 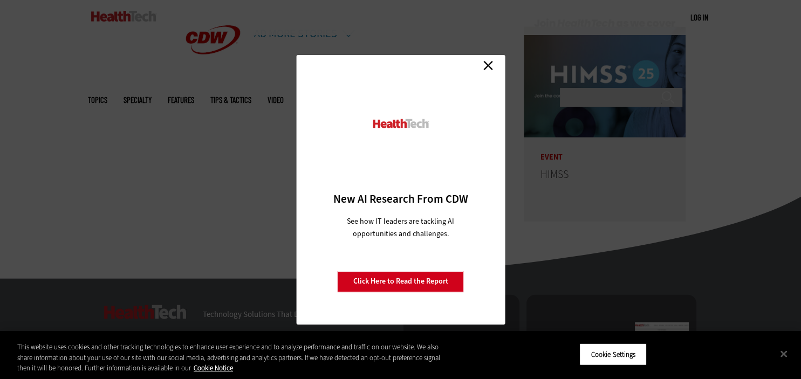 I want to click on a: More information about your privacy, so click(x=213, y=368).